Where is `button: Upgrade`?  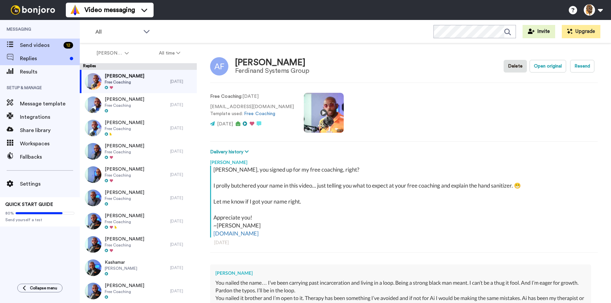
button: Upgrade is located at coordinates (581, 32).